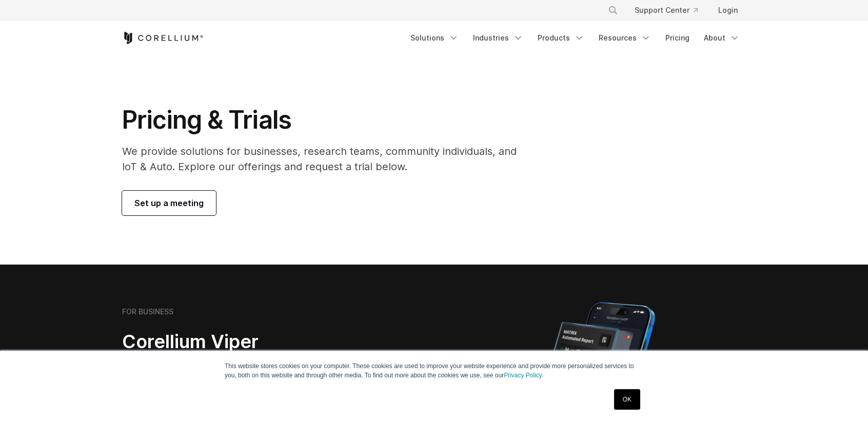  Describe the element at coordinates (326, 159) in the screenshot. I see `p: We provide solutions for businesses, research teams, community individuals, and IoT & Auto. Explo...` at that location.